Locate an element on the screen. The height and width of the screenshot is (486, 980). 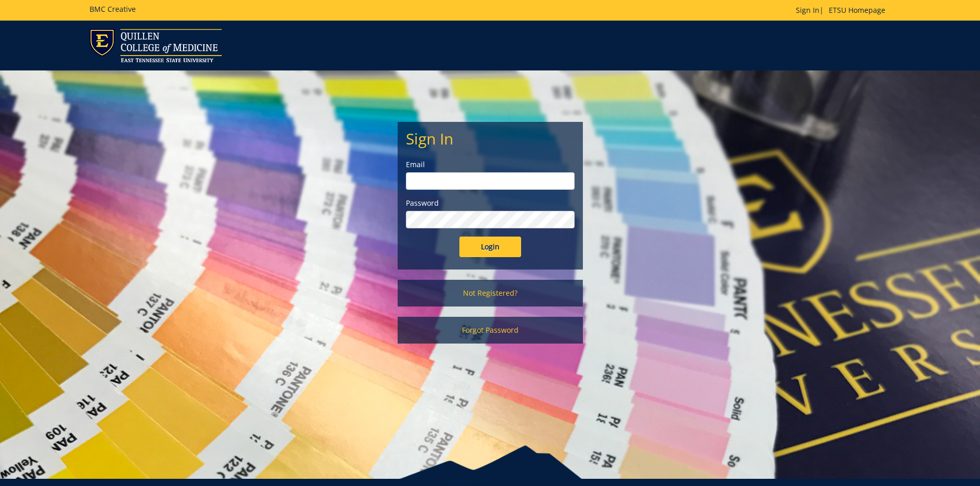
a: Sign In is located at coordinates (808, 10).